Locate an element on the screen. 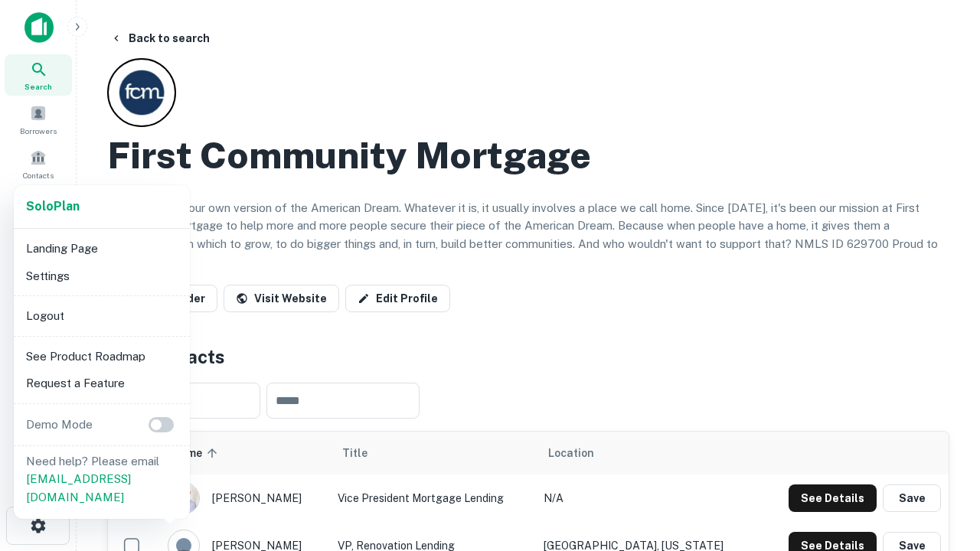 Image resolution: width=980 pixels, height=551 pixels. p: Need help? Please email is located at coordinates (102, 479).